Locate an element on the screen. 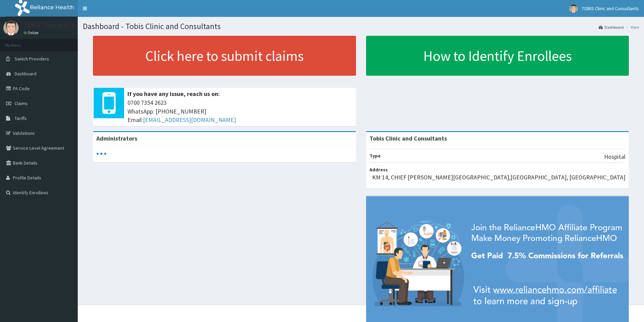 The height and width of the screenshot is (322, 644). a: Click here to submit claims is located at coordinates (225, 56).